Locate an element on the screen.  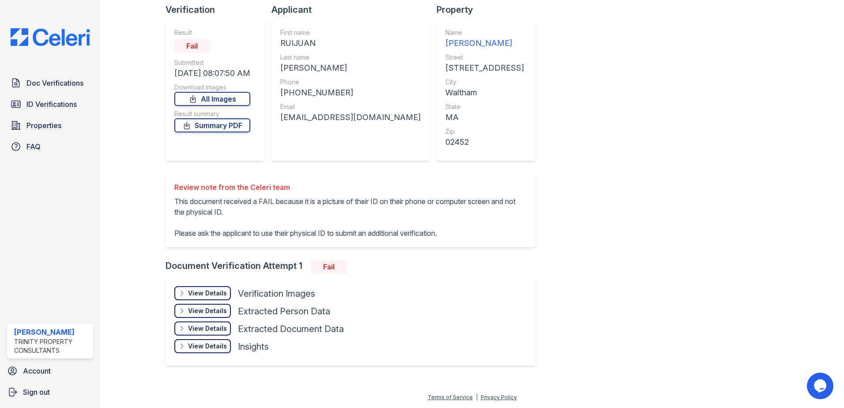
span: Account is located at coordinates (37, 371).